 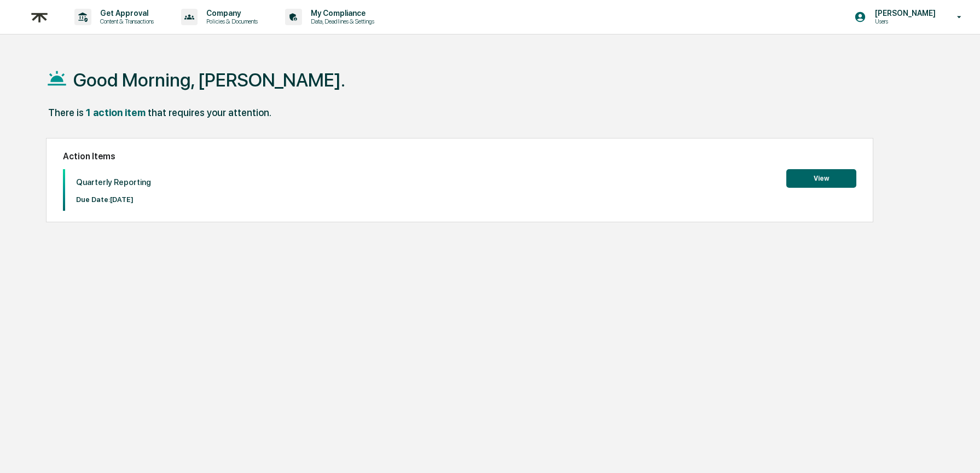 I want to click on img: logo, so click(x=39, y=17).